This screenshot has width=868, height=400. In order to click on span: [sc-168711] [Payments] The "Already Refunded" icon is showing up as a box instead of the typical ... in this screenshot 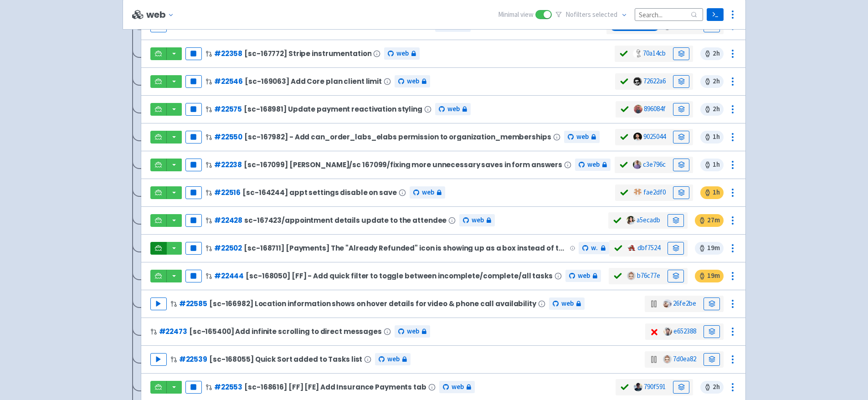, I will do `click(406, 248)`.